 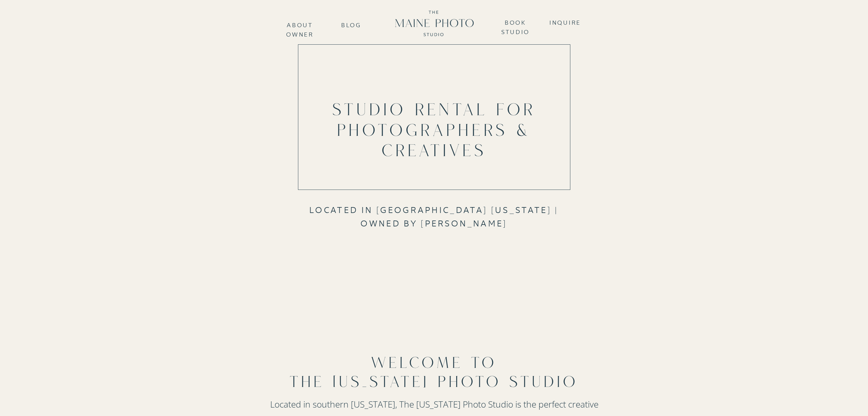 What do you see at coordinates (515, 20) in the screenshot?
I see `nav: Book Studio` at bounding box center [515, 20].